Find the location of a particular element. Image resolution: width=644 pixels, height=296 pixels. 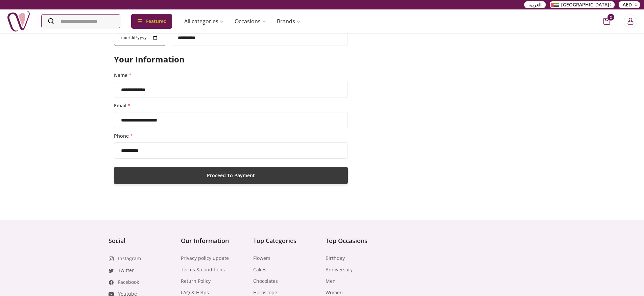

a: Horoscope is located at coordinates (265, 293).